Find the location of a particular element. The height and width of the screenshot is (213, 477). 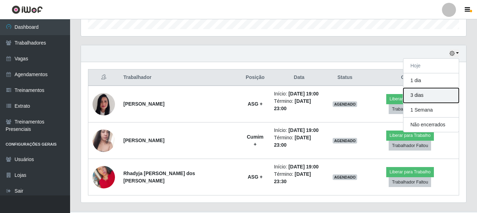

img: 1733109186432.jpeg is located at coordinates (104, 140).